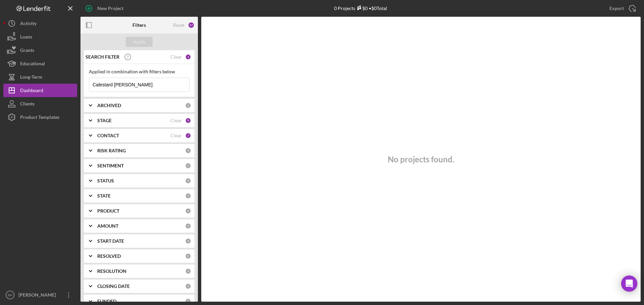 This screenshot has width=644, height=305. What do you see at coordinates (104, 196) in the screenshot?
I see `b: STATE` at bounding box center [104, 196].